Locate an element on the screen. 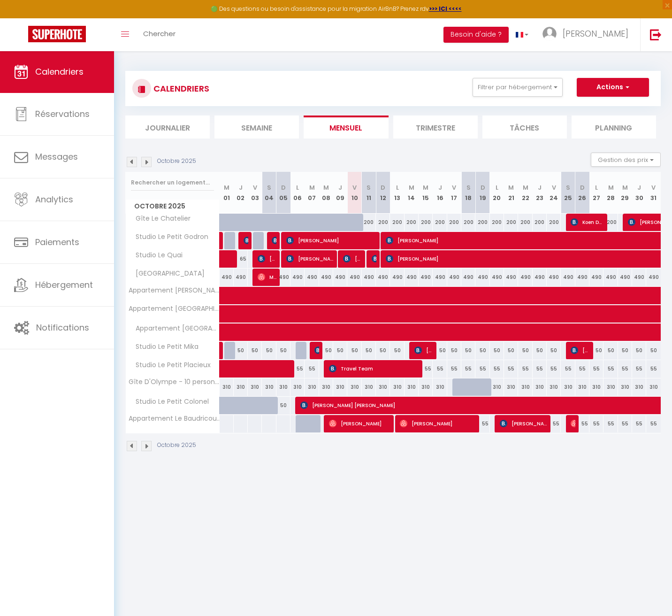  th: 03 is located at coordinates (255, 193).